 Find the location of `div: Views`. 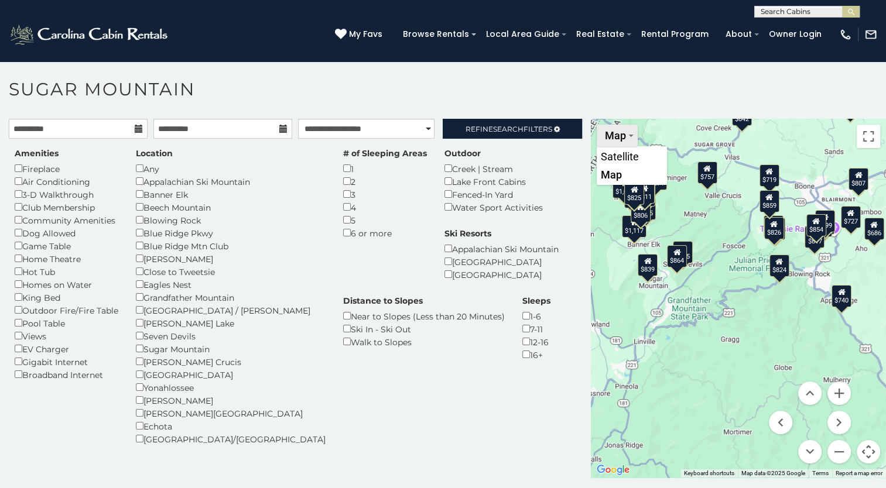

div: Views is located at coordinates (66, 336).